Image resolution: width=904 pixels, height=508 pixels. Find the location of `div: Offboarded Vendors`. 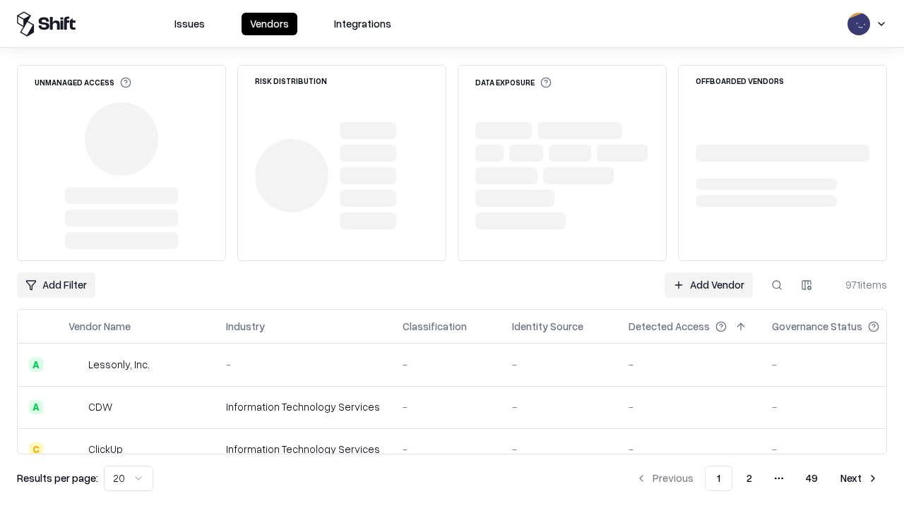

div: Offboarded Vendors is located at coordinates (739, 80).